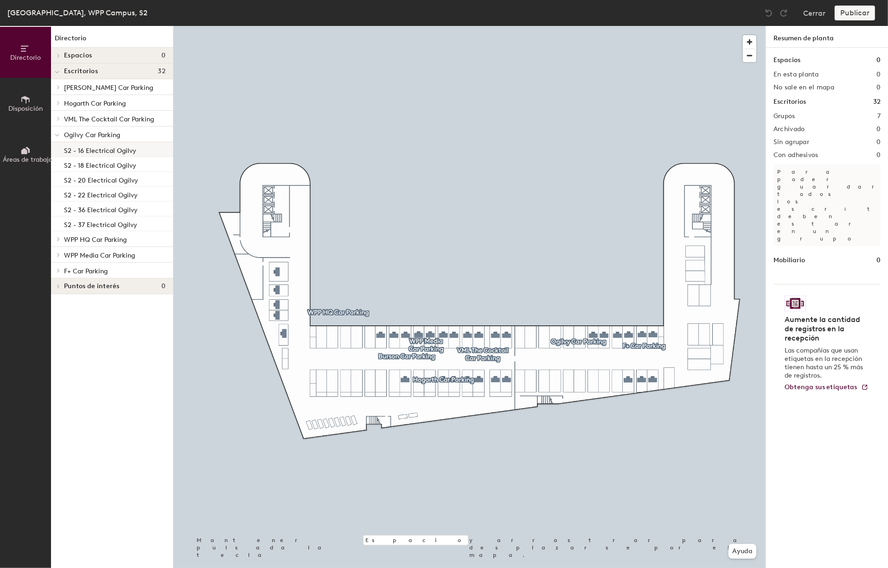 Image resolution: width=888 pixels, height=568 pixels. What do you see at coordinates (824, 329) in the screenshot?
I see `h4: Aumente la cantidad de registros en la recepción` at bounding box center [824, 329].